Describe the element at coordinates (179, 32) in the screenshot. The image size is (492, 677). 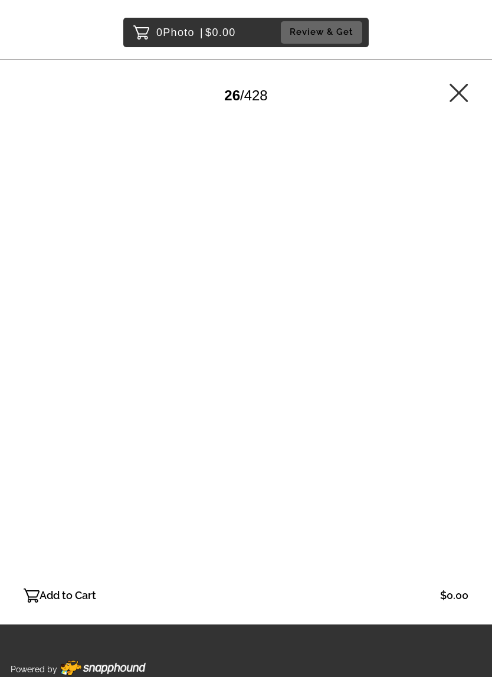
I see `span: Photo` at that location.